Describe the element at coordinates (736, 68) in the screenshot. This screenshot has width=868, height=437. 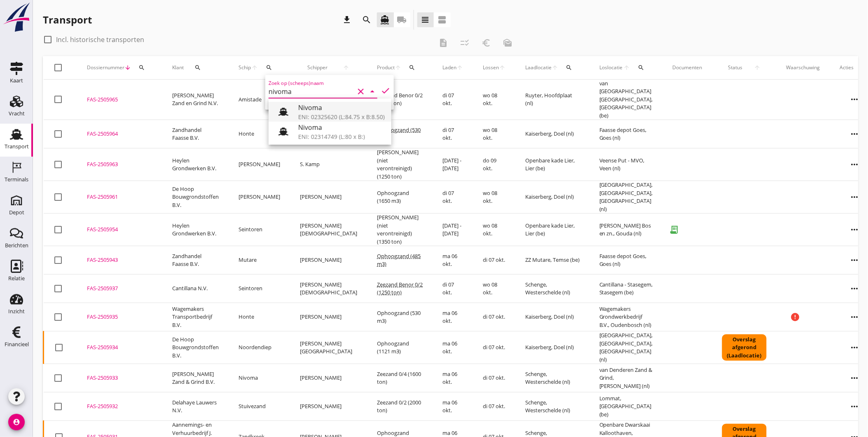
I see `span: Status` at that location.